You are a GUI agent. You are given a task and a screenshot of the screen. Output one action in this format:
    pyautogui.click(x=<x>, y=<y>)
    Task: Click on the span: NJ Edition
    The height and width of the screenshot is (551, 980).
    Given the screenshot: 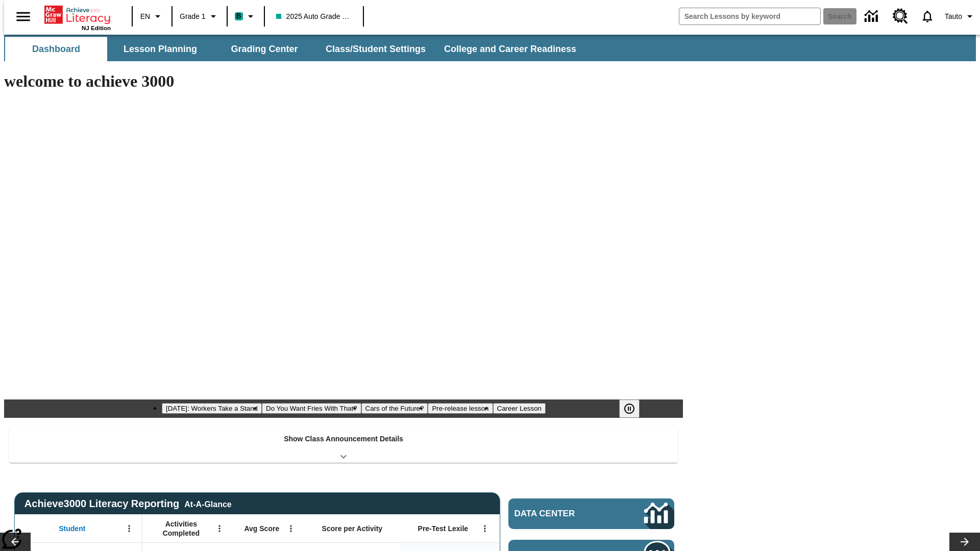 What is the action you would take?
    pyautogui.click(x=96, y=28)
    